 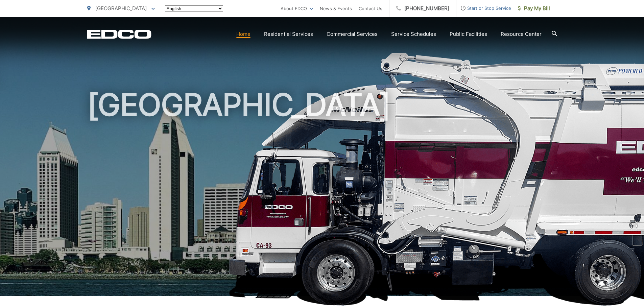 I want to click on a: Service Schedules, so click(x=413, y=34).